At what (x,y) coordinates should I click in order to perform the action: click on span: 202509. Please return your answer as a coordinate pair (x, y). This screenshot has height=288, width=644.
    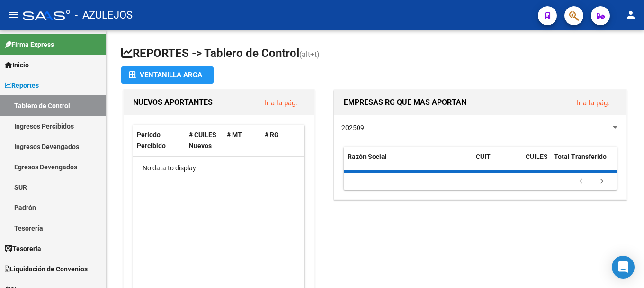
    Looking at the image, I should click on (353, 127).